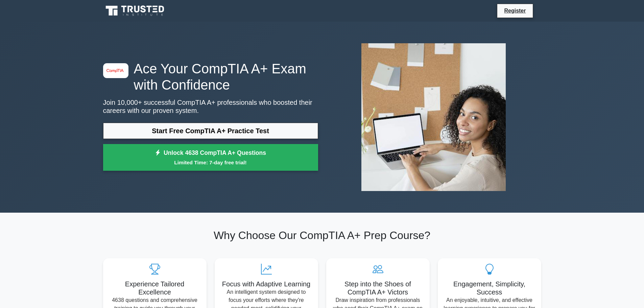  What do you see at coordinates (210, 77) in the screenshot?
I see `h1: Ace Your CompTIA A+ Exam with Confidence` at bounding box center [210, 77].